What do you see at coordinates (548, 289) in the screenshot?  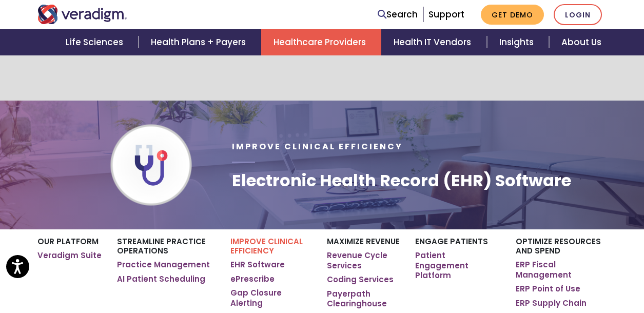 I see `a: ERP Point of Use` at bounding box center [548, 289].